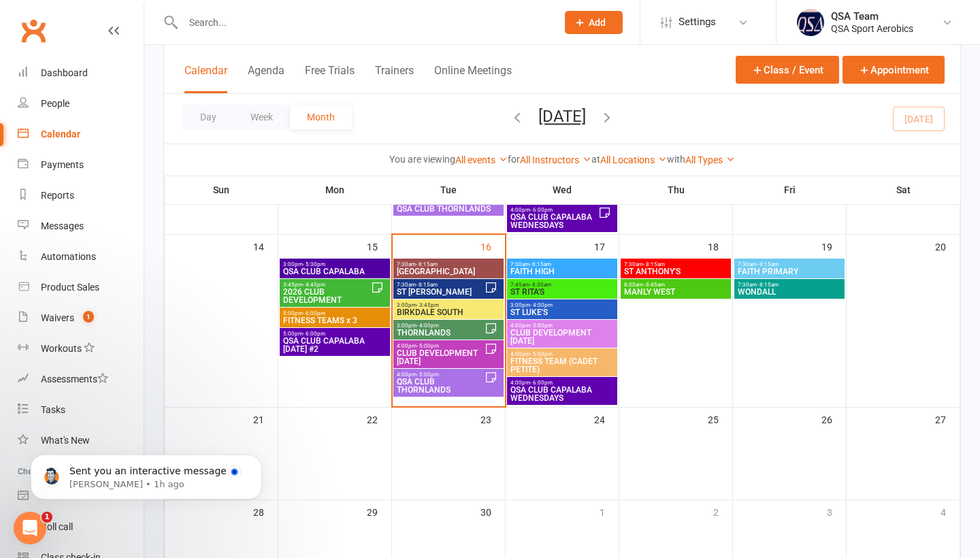  I want to click on th: Tue, so click(449, 190).